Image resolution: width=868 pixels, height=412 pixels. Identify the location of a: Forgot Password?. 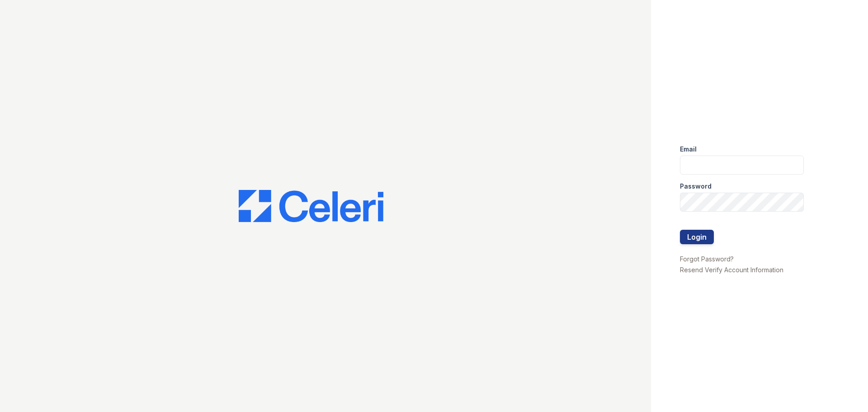
(706, 259).